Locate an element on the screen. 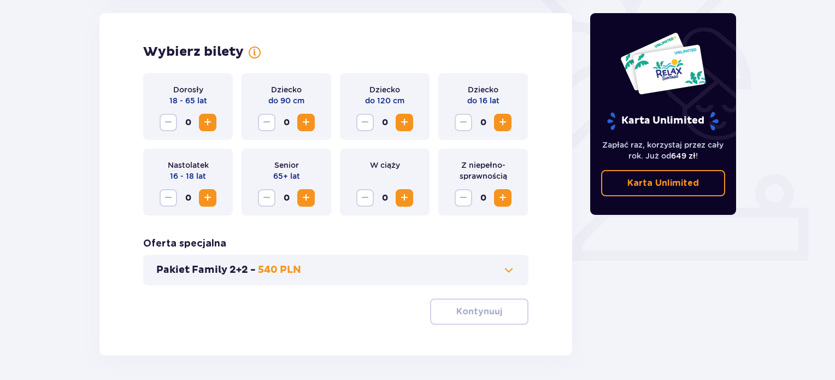 The image size is (835, 380). p: Z niepełno­sprawnością is located at coordinates (483, 170).